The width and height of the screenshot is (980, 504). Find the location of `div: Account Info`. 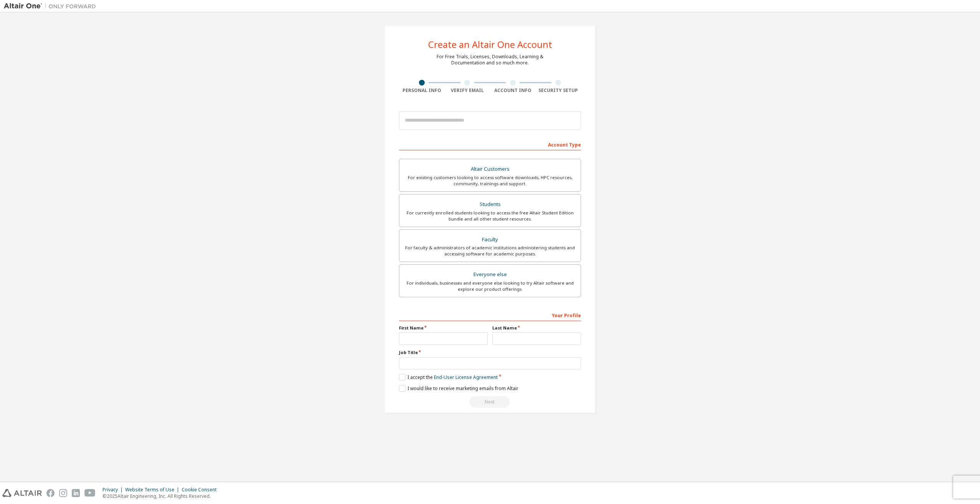

div: Account Info is located at coordinates (512, 90).